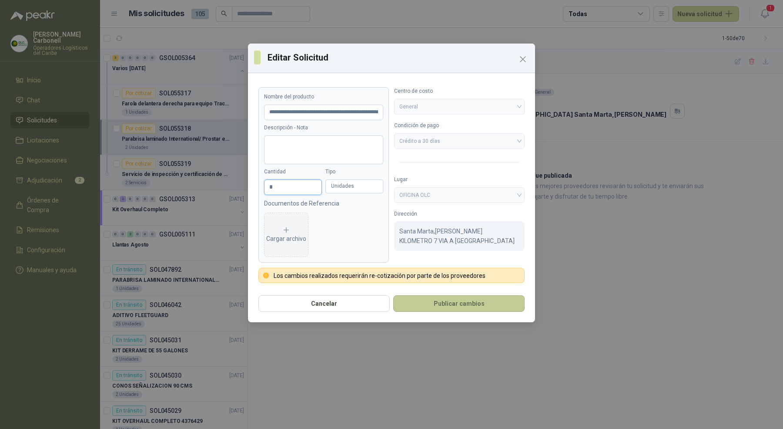 The image size is (783, 429). Describe the element at coordinates (324, 127) in the screenshot. I see `label: Descripción - Nota` at that location.